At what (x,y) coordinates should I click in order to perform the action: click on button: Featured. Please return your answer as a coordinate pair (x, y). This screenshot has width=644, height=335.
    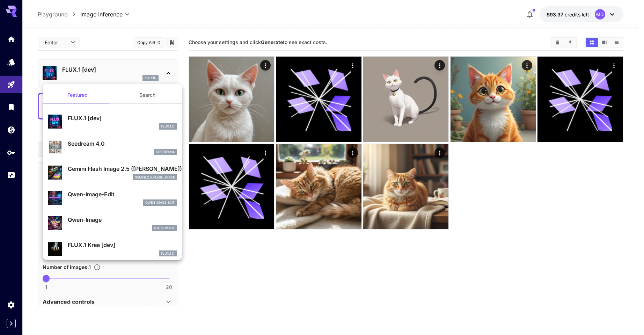
    Looking at the image, I should click on (78, 95).